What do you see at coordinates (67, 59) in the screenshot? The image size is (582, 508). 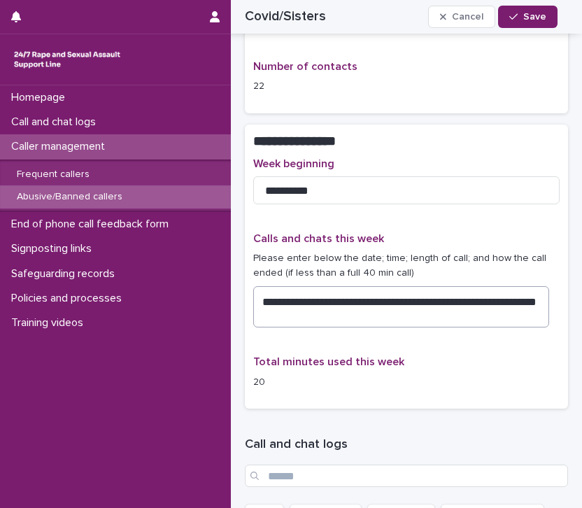 I see `img: rhQMoQhaT3yELyF149Cw` at bounding box center [67, 59].